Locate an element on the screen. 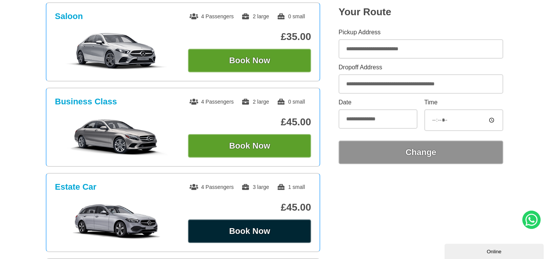  h3: Estate Car is located at coordinates (75, 187).